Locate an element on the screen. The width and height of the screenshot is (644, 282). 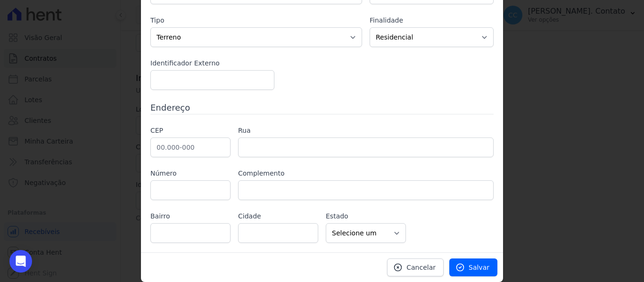
label: Cidade is located at coordinates (278, 216).